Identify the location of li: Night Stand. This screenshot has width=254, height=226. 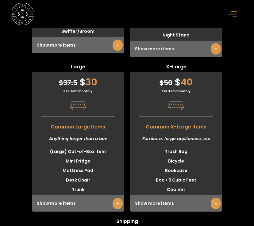
(176, 35).